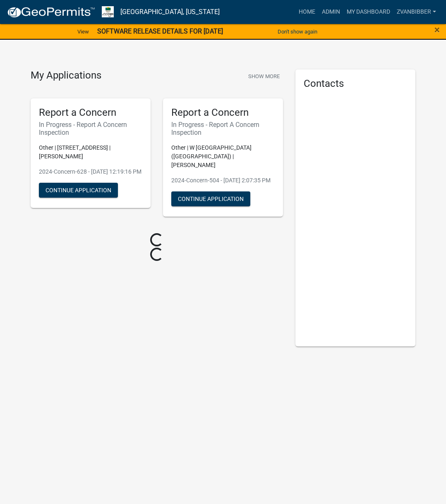 This screenshot has height=504, width=446. I want to click on a: Admin, so click(331, 12).